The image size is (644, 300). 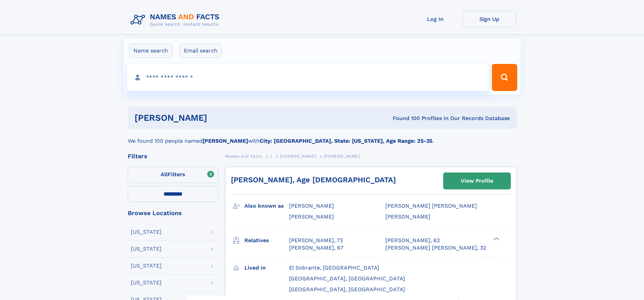 What do you see at coordinates (267, 241) in the screenshot?
I see `h3: Relatives` at bounding box center [267, 241].